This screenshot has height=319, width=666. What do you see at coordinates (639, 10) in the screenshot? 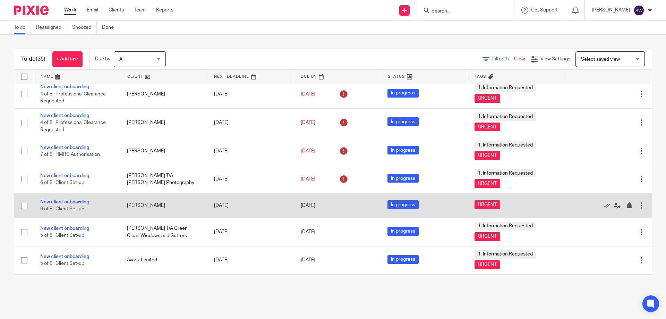
I see `img: svg%3E` at bounding box center [639, 10].